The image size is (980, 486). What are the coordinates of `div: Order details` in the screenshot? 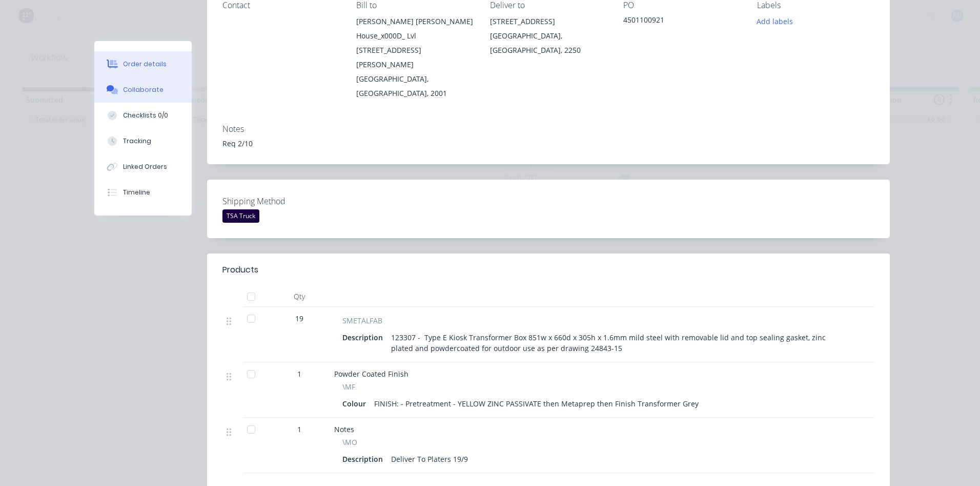 It's located at (145, 64).